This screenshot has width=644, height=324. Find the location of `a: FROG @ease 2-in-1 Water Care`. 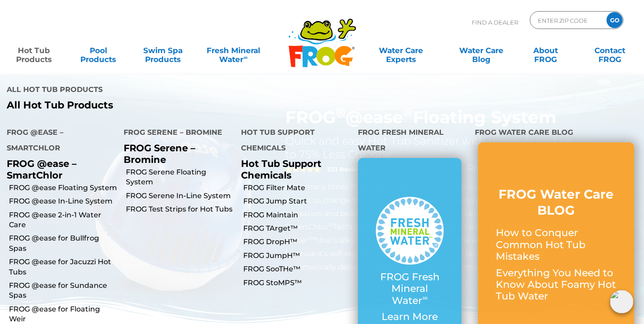

a: FROG @ease 2-in-1 Water Care is located at coordinates (63, 220).